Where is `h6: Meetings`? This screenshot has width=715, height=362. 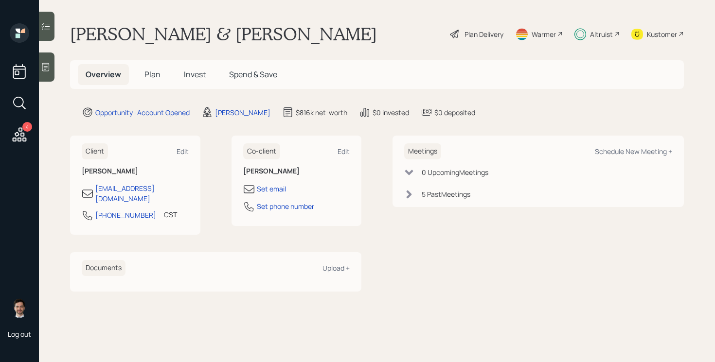
h6: Meetings is located at coordinates (423, 151).